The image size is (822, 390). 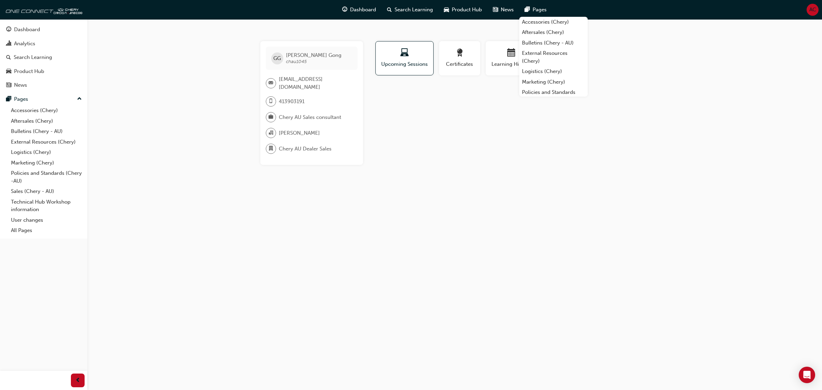 I want to click on button: AC, so click(x=812, y=10).